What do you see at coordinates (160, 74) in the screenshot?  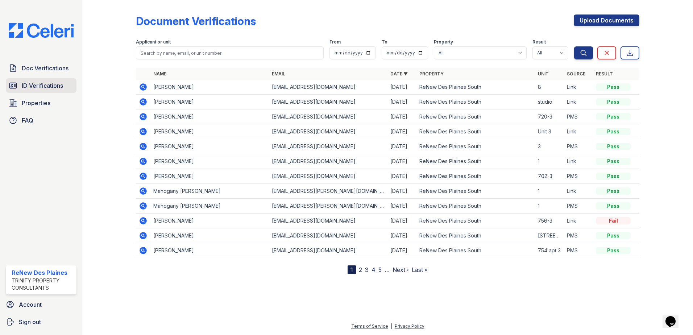 I see `a: Name` at bounding box center [160, 74].